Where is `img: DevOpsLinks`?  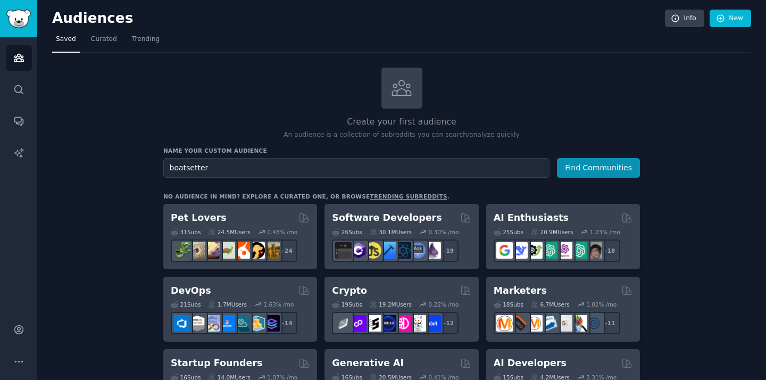
img: DevOpsLinks is located at coordinates (227, 323).